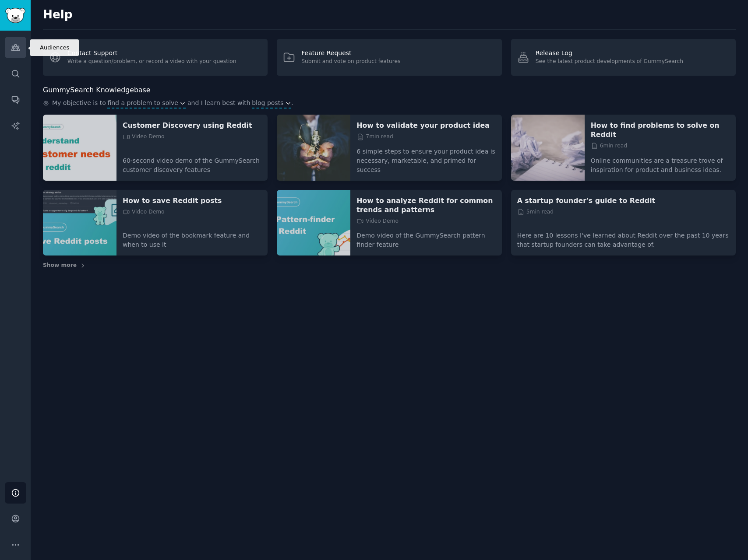 The image size is (748, 560). I want to click on span: 5 min read, so click(535, 212).